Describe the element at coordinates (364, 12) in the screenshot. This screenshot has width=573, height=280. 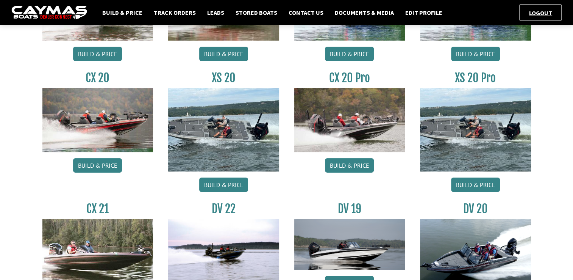
I see `a: Documents & Media` at that location.